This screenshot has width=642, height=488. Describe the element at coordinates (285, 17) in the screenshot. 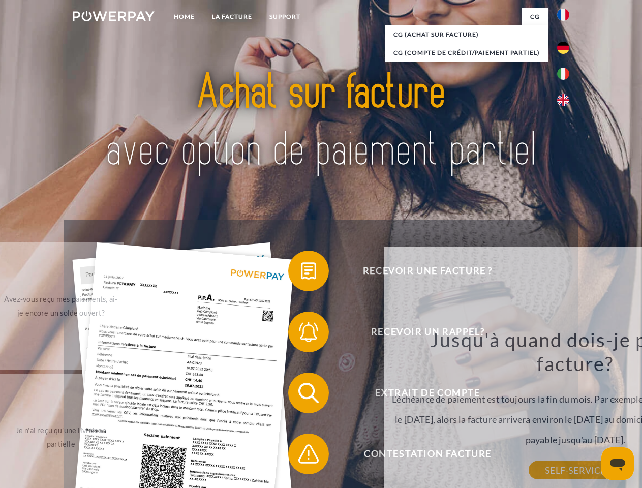

I see `a: Support` at that location.